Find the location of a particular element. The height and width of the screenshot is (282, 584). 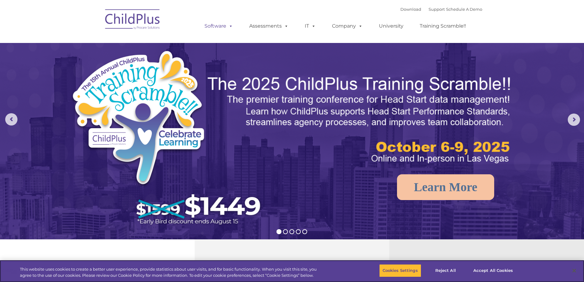

a: Training Scramble!! is located at coordinates (443, 26).